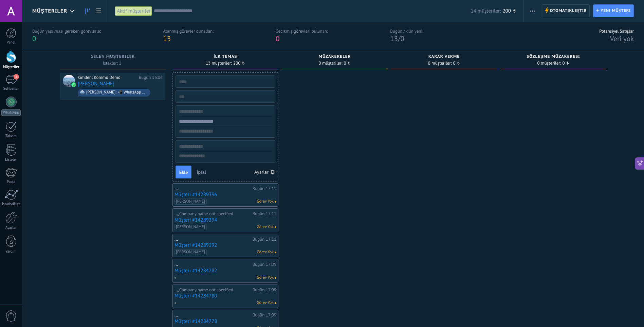 The height and width of the screenshot is (327, 644). What do you see at coordinates (188, 31) in the screenshot?
I see `div: Atanmış görevler olmadan:` at bounding box center [188, 31].